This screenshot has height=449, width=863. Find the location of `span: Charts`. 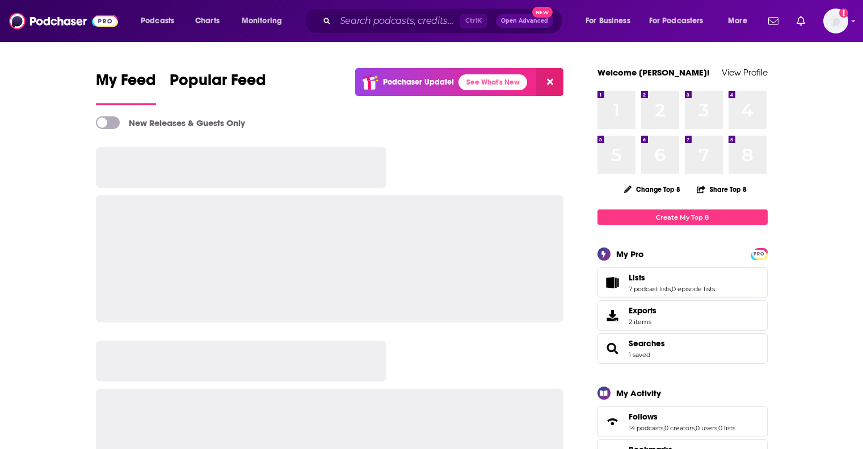

span: Charts is located at coordinates (207, 21).